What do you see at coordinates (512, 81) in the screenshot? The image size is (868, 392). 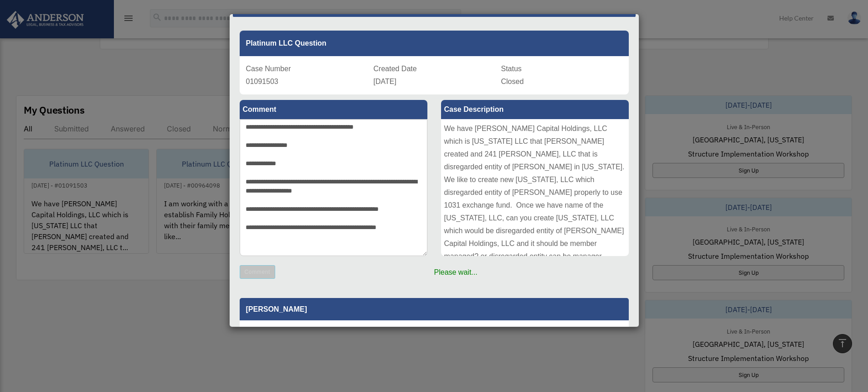 I see `span: Closed` at bounding box center [512, 81].